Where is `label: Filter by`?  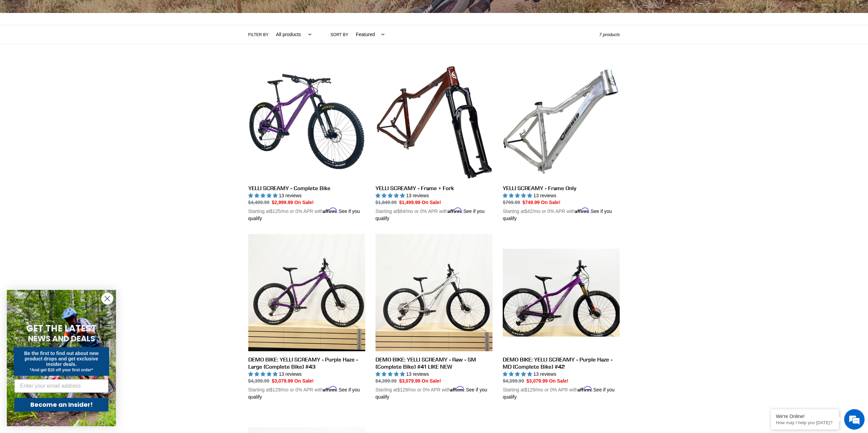
label: Filter by is located at coordinates (258, 35).